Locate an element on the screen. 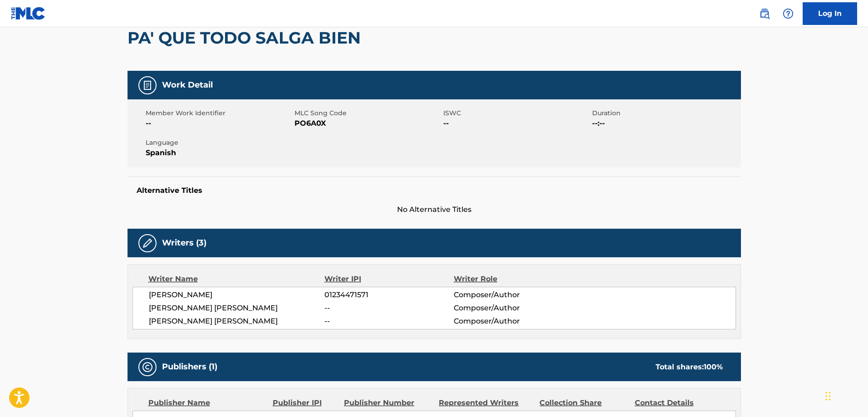 This screenshot has height=417, width=868. div: Chat Widget is located at coordinates (845, 395).